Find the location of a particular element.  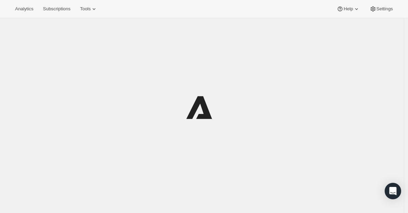

button: Help is located at coordinates (348, 9).